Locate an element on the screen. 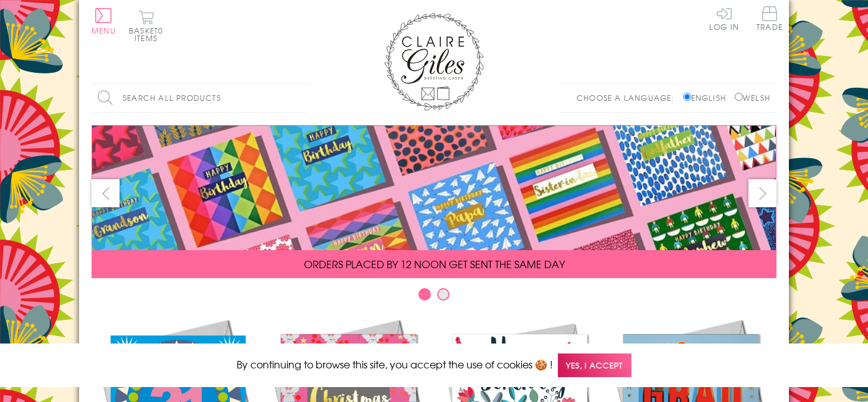 This screenshot has width=868, height=402. p: Choose a language: is located at coordinates (629, 98).